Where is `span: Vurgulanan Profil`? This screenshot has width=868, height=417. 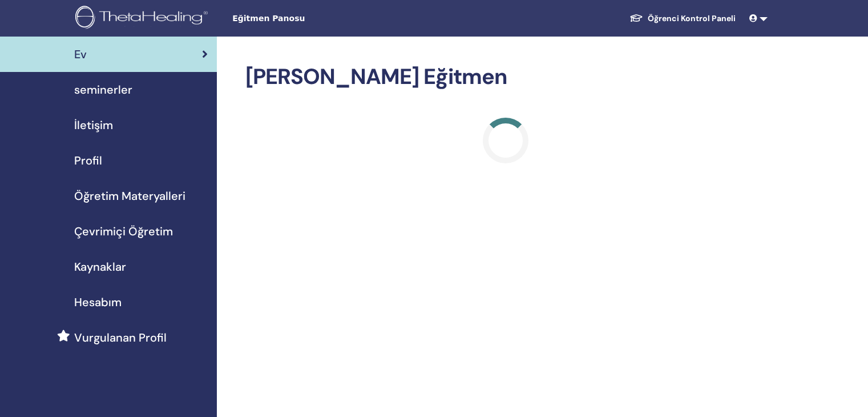
span: Vurgulanan Profil is located at coordinates (120, 337).